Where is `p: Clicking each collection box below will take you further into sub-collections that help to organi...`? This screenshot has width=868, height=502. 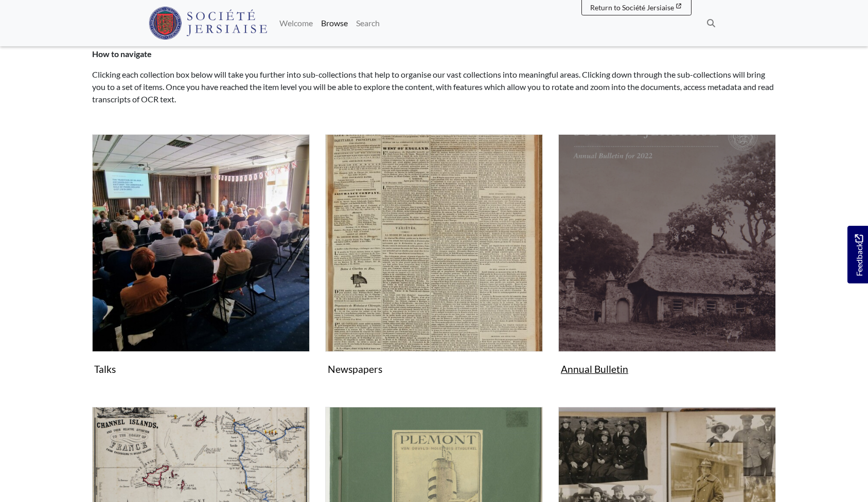
p: Clicking each collection box below will take you further into sub-collections that help to organi... is located at coordinates (434, 87).